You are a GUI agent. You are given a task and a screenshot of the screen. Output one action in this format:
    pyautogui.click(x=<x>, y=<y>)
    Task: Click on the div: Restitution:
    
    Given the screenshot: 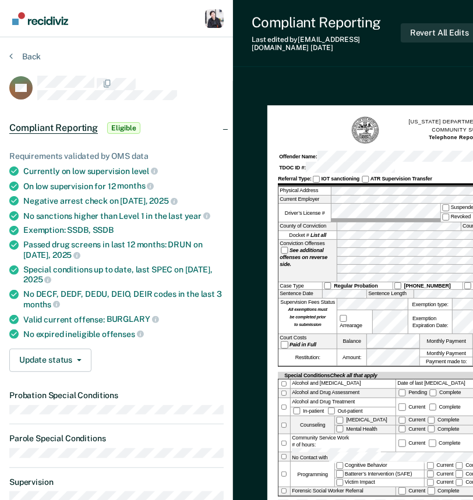 What is the action you would take?
    pyautogui.click(x=307, y=357)
    